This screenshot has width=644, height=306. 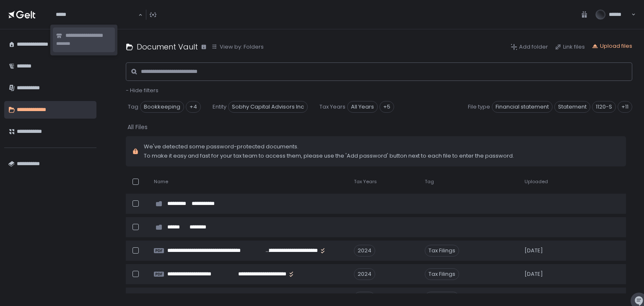 I want to click on button: Link files, so click(x=570, y=47).